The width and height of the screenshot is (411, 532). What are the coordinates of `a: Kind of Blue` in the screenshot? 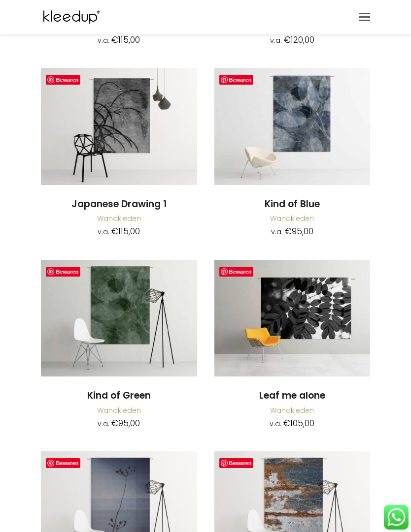 It's located at (293, 204).